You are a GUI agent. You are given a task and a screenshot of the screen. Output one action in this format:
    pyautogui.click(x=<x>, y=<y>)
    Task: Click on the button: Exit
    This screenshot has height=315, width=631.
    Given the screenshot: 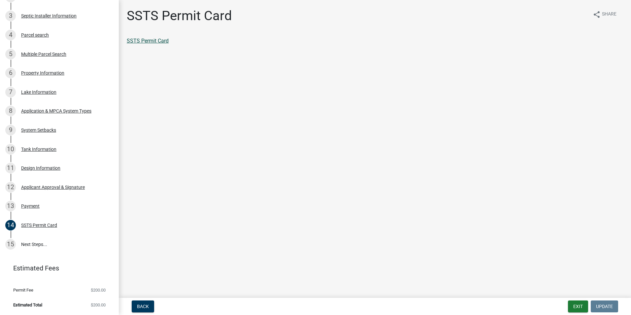 What is the action you would take?
    pyautogui.click(x=578, y=306)
    